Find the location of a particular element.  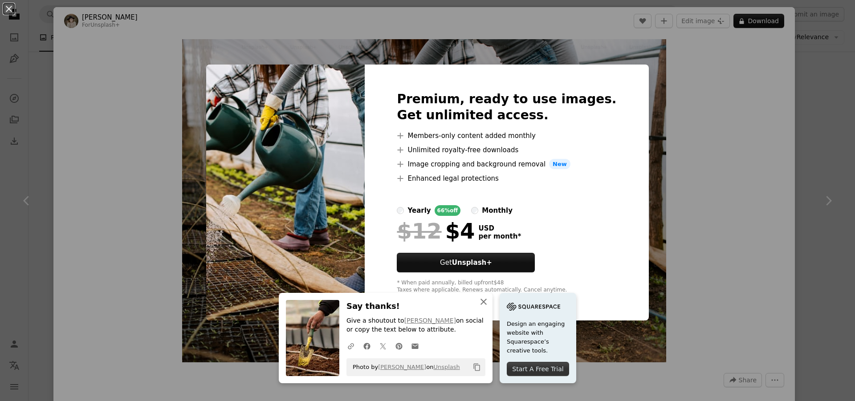

li: Unlimited royalty-free downloads is located at coordinates (506, 150).